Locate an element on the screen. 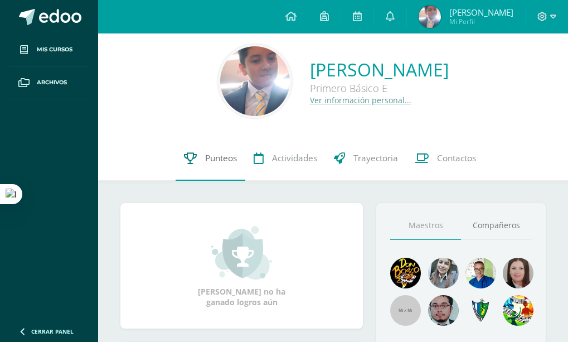  span: Archivos is located at coordinates (52, 83).